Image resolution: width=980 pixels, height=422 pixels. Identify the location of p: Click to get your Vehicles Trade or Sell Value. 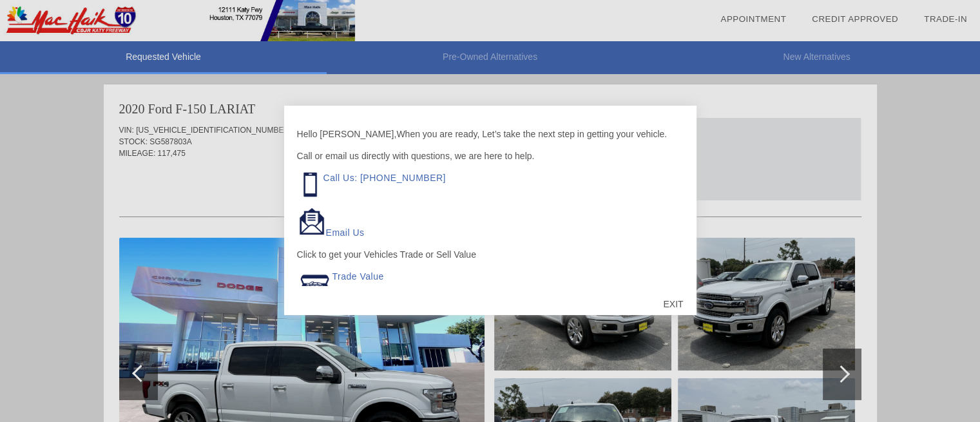
(490, 254).